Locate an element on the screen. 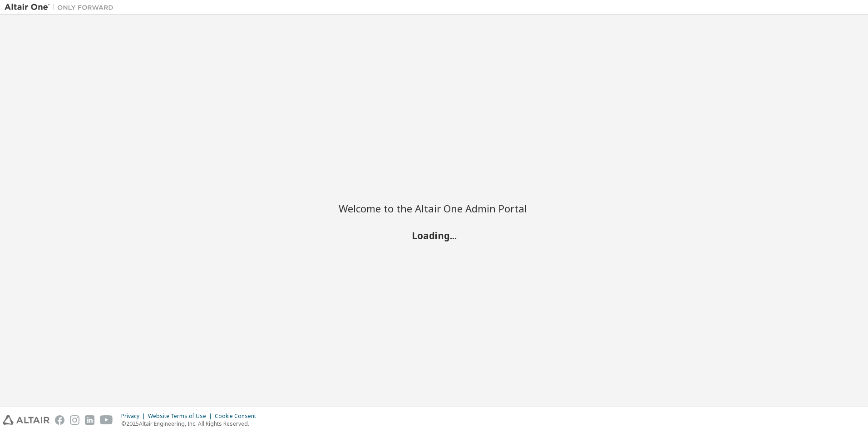  h2: Loading... is located at coordinates (434, 235).